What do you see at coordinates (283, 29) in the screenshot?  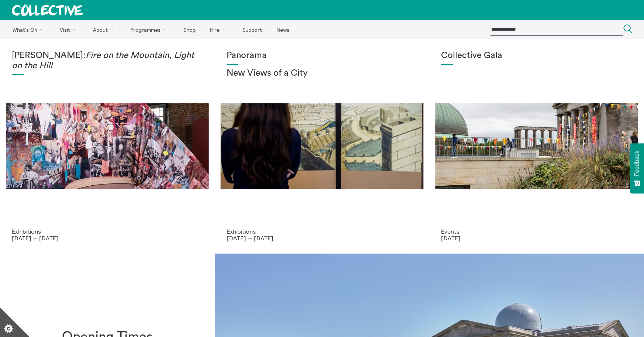 I see `a: News` at bounding box center [283, 29].